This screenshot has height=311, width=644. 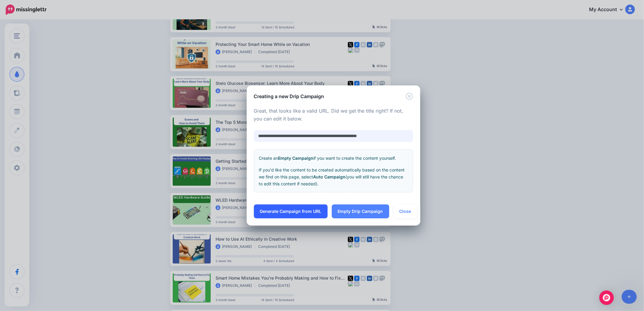 I want to click on b: Empty Campaign, so click(x=296, y=158).